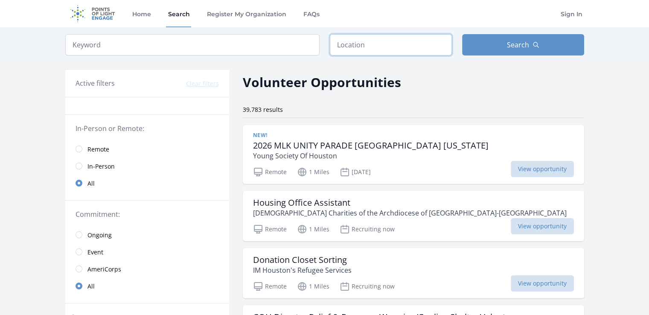  What do you see at coordinates (147, 235) in the screenshot?
I see `a: Ongoing` at bounding box center [147, 235].